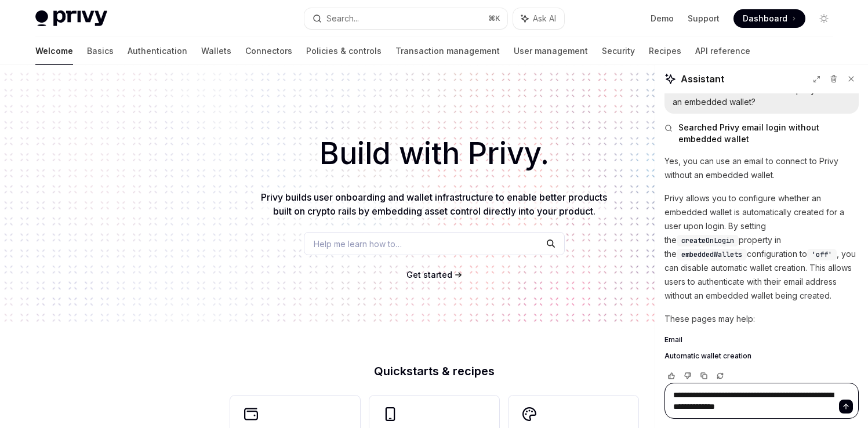 This screenshot has width=868, height=428. I want to click on a: Automatic wallet creation, so click(762, 356).